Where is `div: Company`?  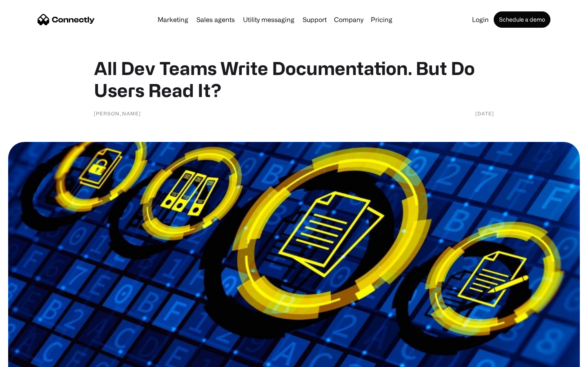
div: Company is located at coordinates (349, 19).